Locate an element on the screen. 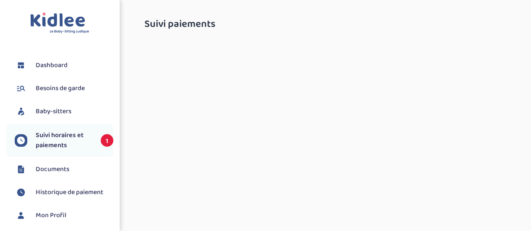 The height and width of the screenshot is (231, 531). img: documents.svg is located at coordinates (21, 170).